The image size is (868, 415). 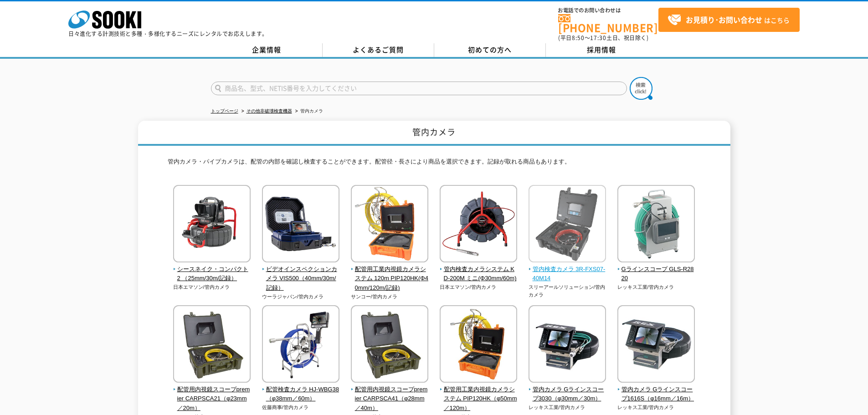 What do you see at coordinates (212, 274) in the screenshot?
I see `span: シースネイク・コンパクト2 （25mm/30m/記録）` at bounding box center [212, 274].